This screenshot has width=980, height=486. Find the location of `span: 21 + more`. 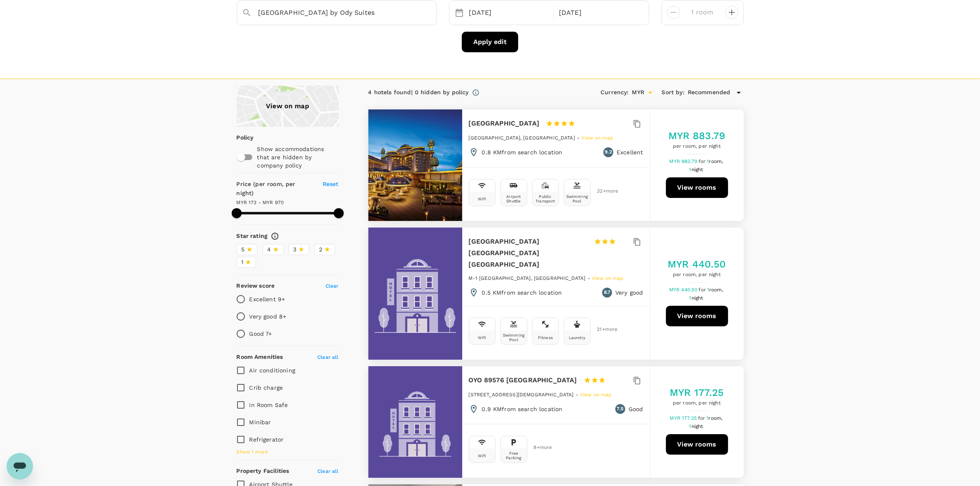

span: 21 + more is located at coordinates (604, 329).